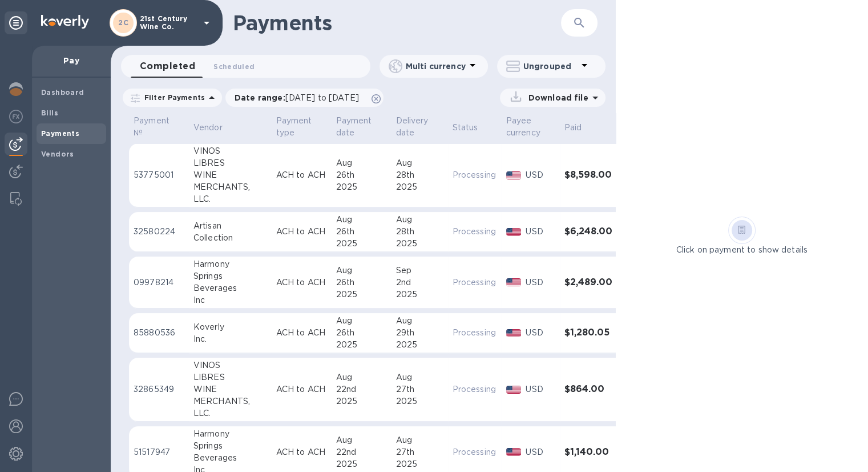  I want to click on span: Paid, so click(581, 127).